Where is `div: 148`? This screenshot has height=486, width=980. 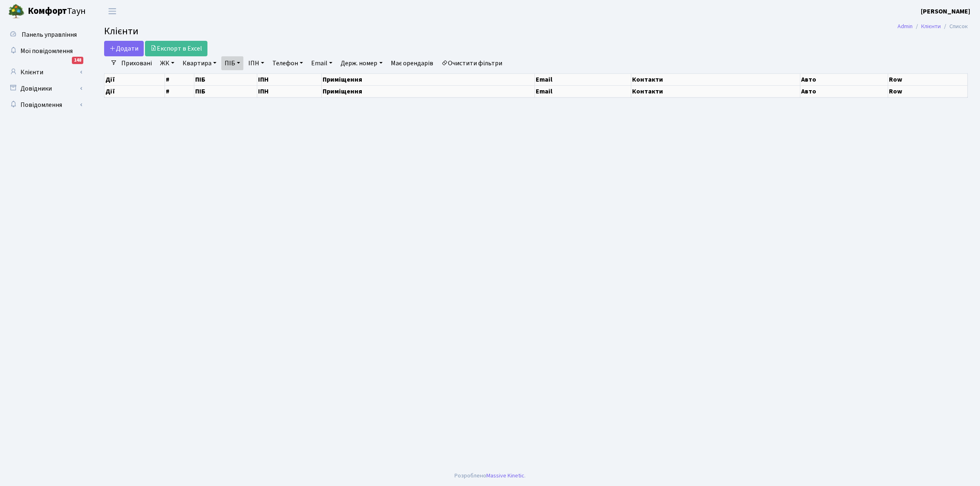
div: 148 is located at coordinates (78, 60).